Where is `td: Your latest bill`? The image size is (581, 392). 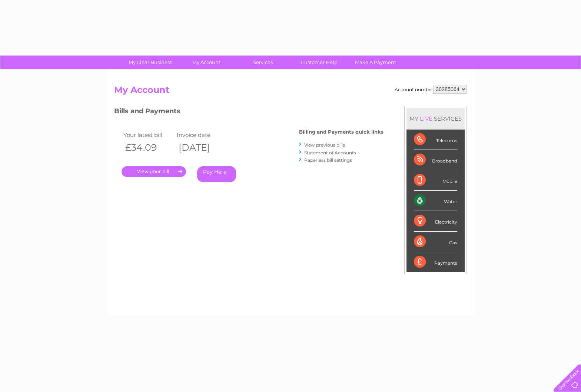 td: Your latest bill is located at coordinates (149, 135).